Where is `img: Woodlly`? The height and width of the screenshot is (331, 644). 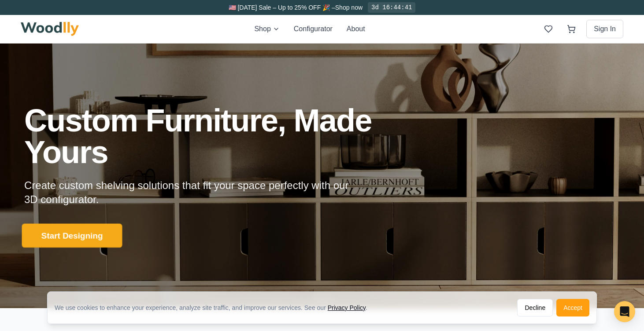 img: Woodlly is located at coordinates (49, 29).